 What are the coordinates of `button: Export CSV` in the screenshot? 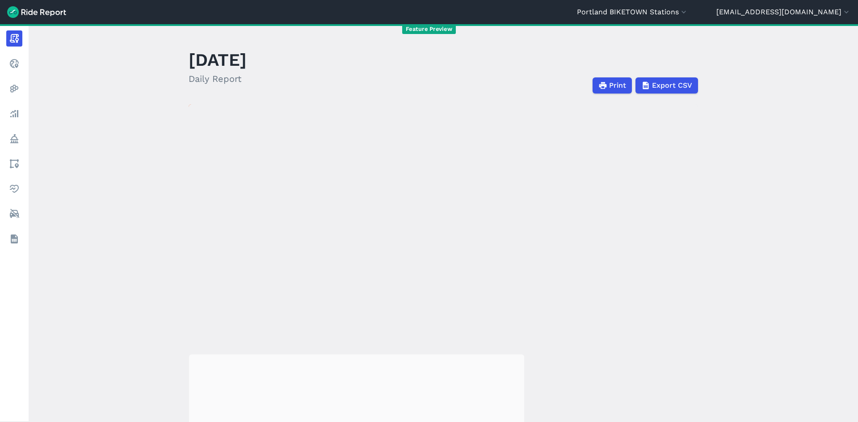 It's located at (667, 85).